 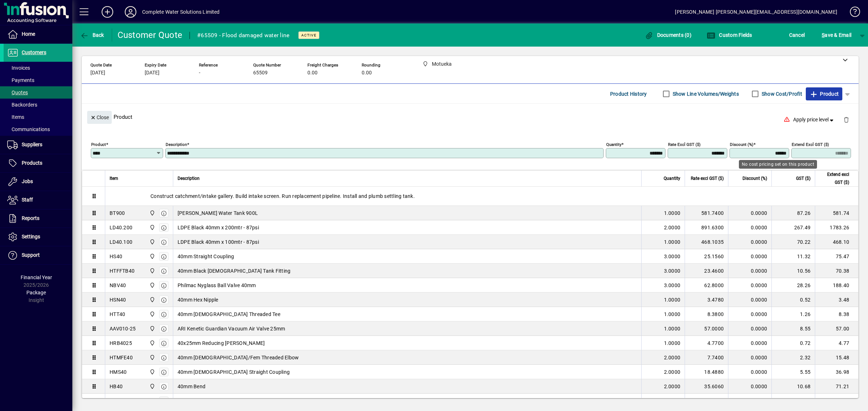 What do you see at coordinates (824, 94) in the screenshot?
I see `button: Product` at bounding box center [824, 94].